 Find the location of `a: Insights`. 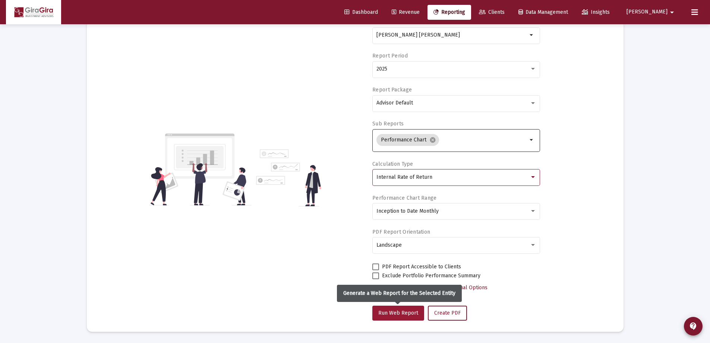

a: Insights is located at coordinates (596, 12).